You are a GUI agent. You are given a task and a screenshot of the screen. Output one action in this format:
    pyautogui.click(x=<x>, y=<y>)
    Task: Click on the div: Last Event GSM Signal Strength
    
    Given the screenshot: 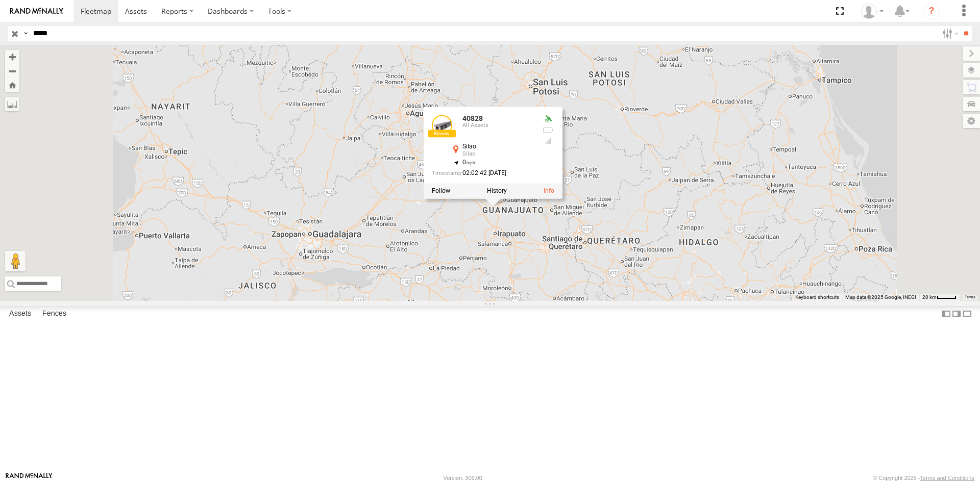 What is the action you would take?
    pyautogui.click(x=548, y=141)
    